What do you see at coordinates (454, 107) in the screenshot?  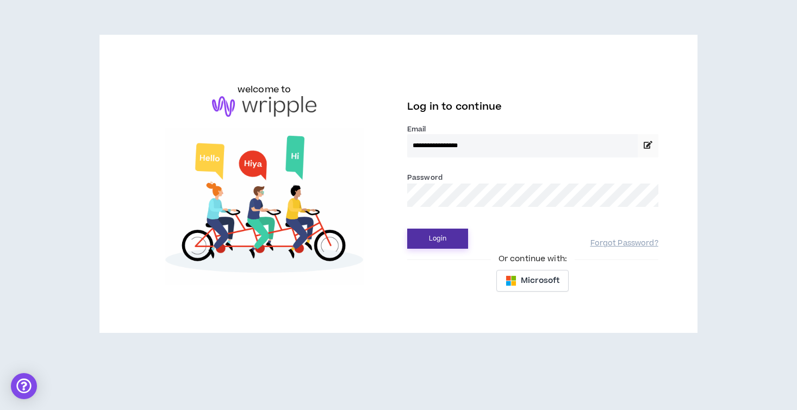 I see `span: Log in to continue` at bounding box center [454, 107].